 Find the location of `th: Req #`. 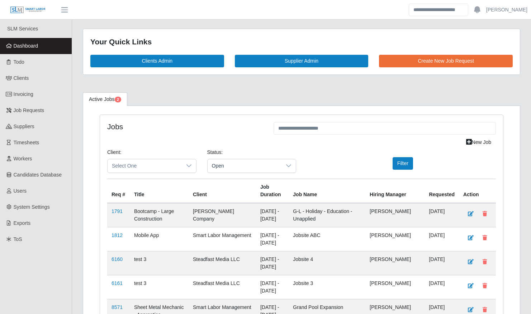

th: Req # is located at coordinates (118, 191).